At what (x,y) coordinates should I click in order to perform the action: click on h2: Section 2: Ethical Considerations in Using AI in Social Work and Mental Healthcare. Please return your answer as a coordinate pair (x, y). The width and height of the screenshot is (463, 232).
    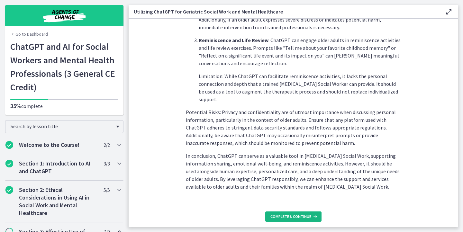
    Looking at the image, I should click on (58, 201).